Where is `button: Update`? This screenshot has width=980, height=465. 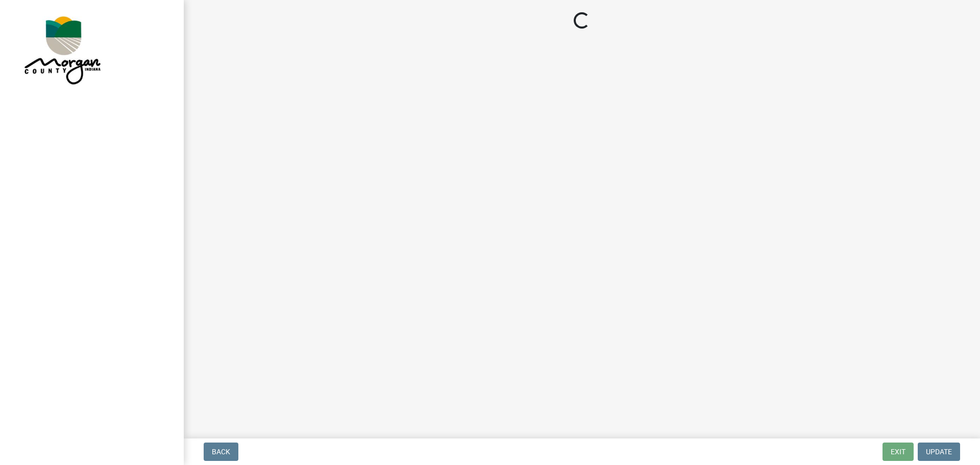
button: Update is located at coordinates (939, 452).